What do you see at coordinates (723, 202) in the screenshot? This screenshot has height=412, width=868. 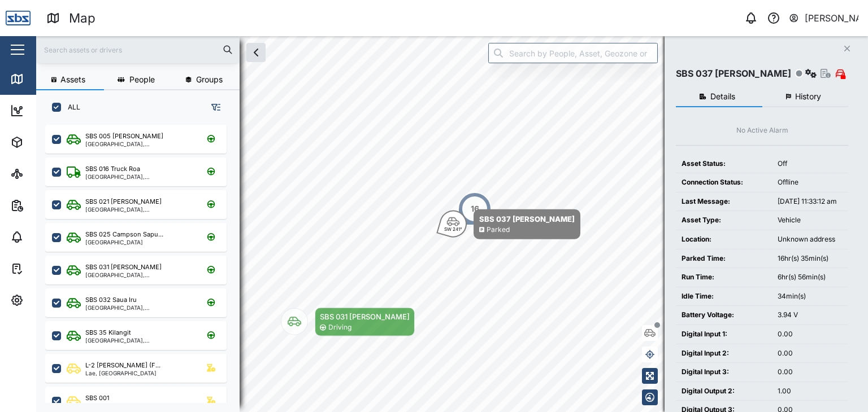 I see `div: Last Message:` at bounding box center [723, 202].